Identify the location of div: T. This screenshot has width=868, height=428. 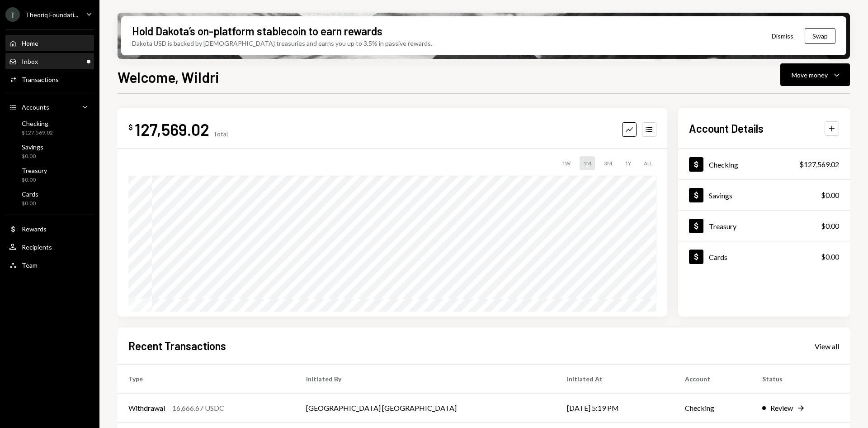
(13, 15).